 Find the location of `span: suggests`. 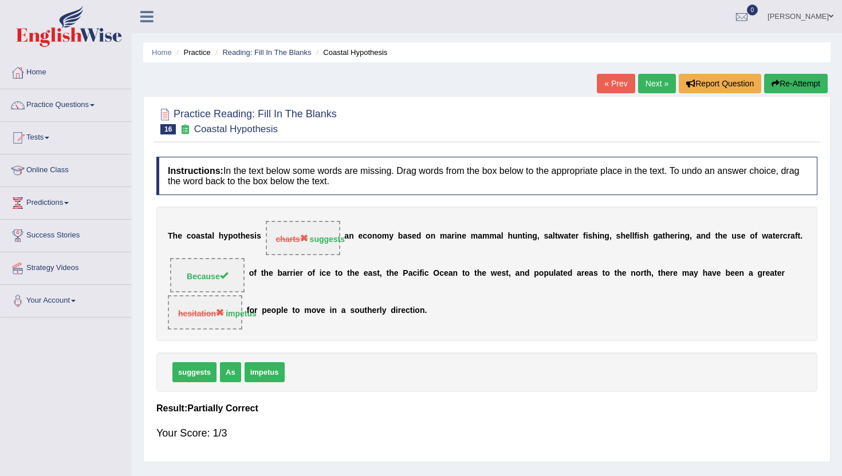

span: suggests is located at coordinates (194, 372).